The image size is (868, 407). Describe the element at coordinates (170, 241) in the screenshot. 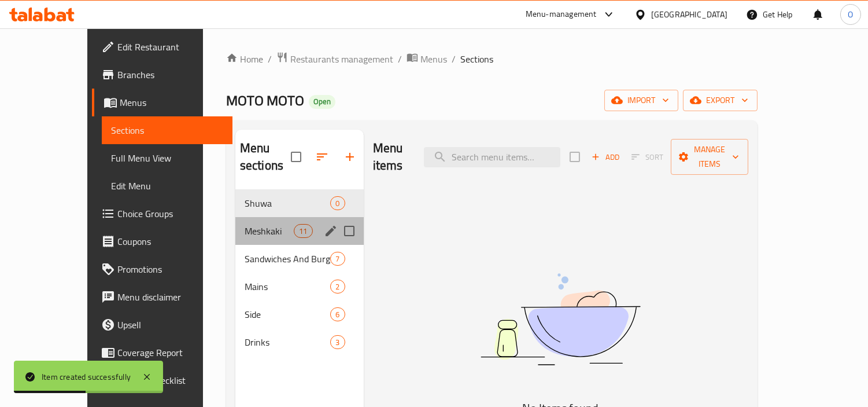

I see `span: Coupons` at that location.